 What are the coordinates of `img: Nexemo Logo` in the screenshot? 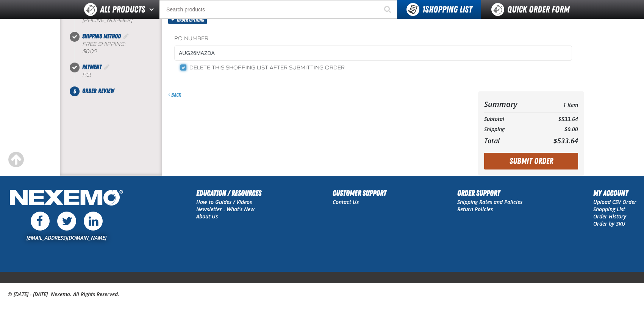 It's located at (67, 198).